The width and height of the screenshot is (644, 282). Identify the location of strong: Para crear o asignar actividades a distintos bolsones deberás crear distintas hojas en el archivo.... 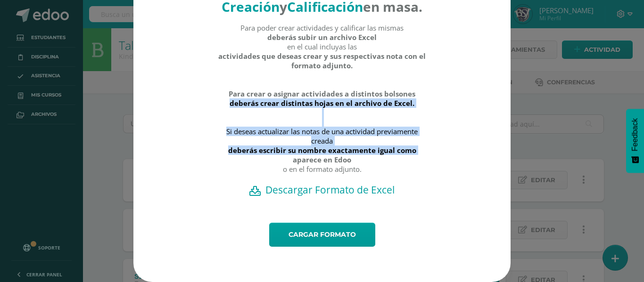
(322, 99).